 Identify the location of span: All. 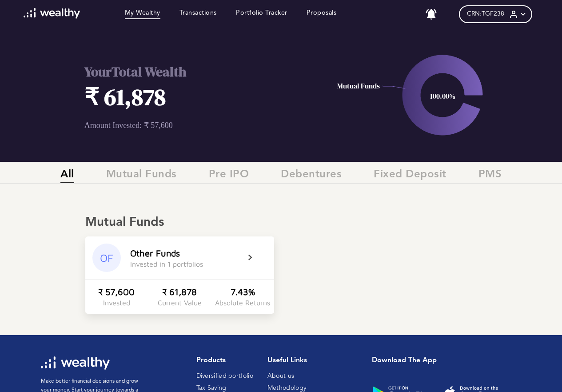
(67, 176).